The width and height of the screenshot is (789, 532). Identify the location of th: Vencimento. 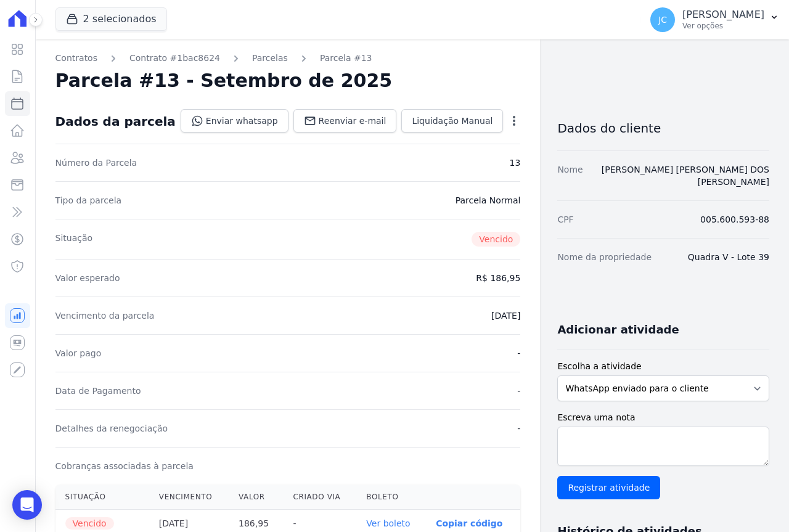
(189, 497).